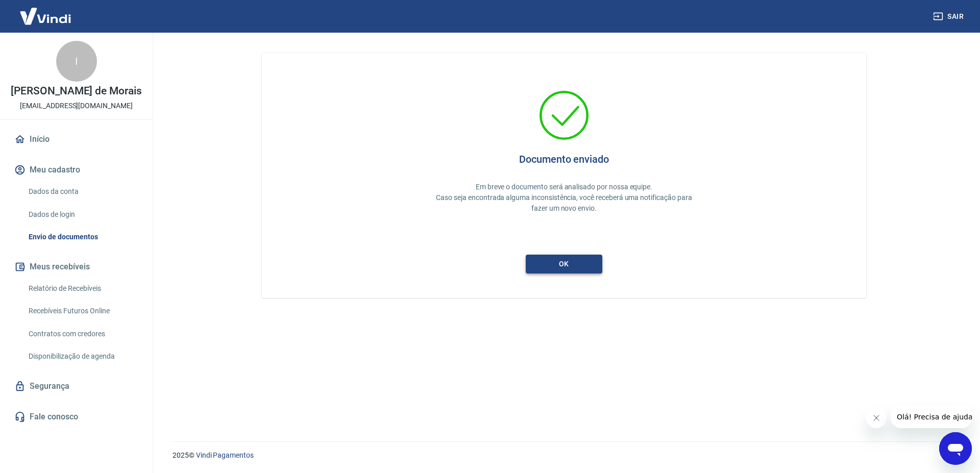 The height and width of the screenshot is (473, 980). Describe the element at coordinates (83, 237) in the screenshot. I see `a: Envio de documentos` at that location.